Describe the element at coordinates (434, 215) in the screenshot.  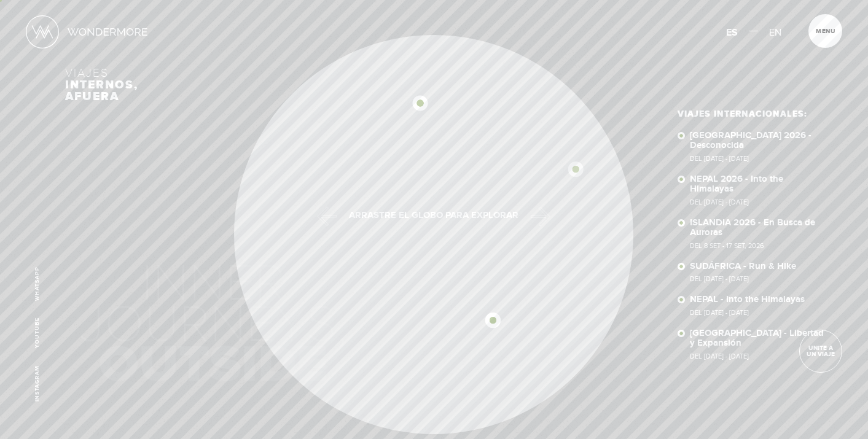
I see `div: Arrastre el globo para explorar` at that location.